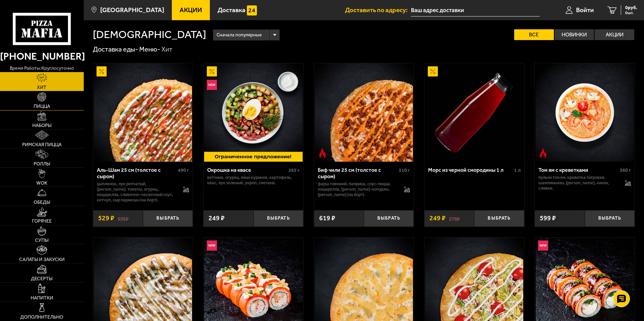 The height and width of the screenshot is (321, 644). Describe the element at coordinates (454, 218) in the screenshot. I see `s: 278 ₽` at that location.